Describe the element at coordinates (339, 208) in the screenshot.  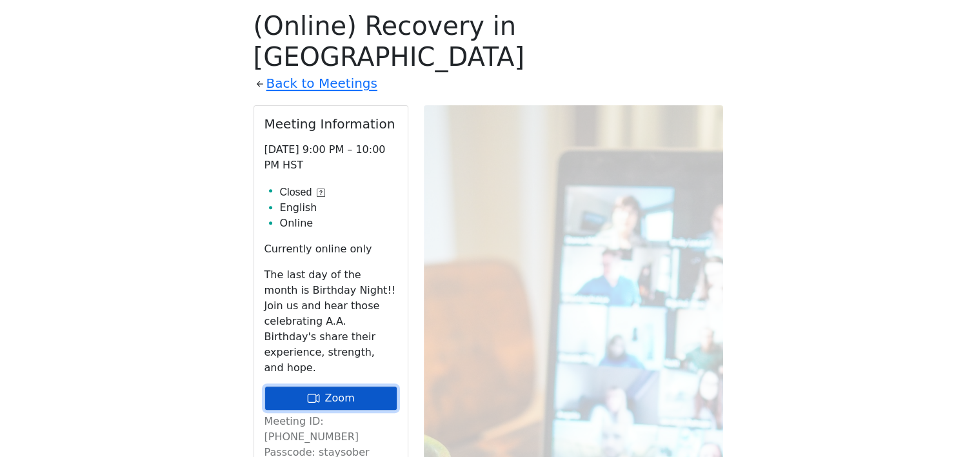
I see `li: English` at that location.